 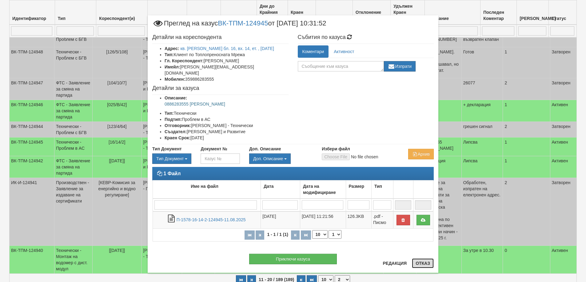 What do you see at coordinates (336, 149) in the screenshot?
I see `label: Избери файл` at bounding box center [336, 149].